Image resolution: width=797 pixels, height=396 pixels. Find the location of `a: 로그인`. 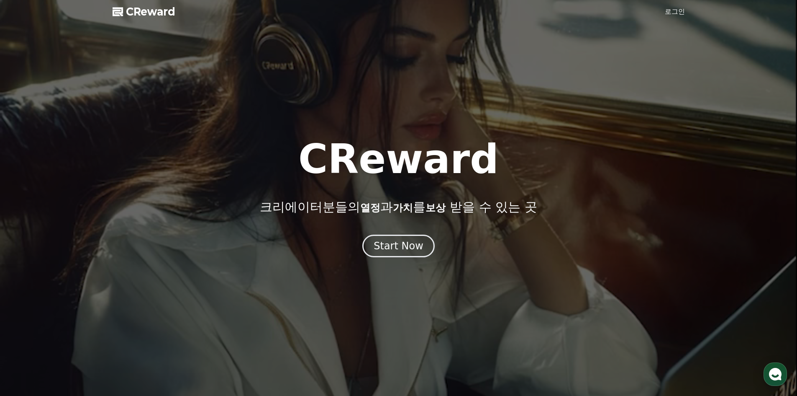

a: 로그인 is located at coordinates (675, 12).